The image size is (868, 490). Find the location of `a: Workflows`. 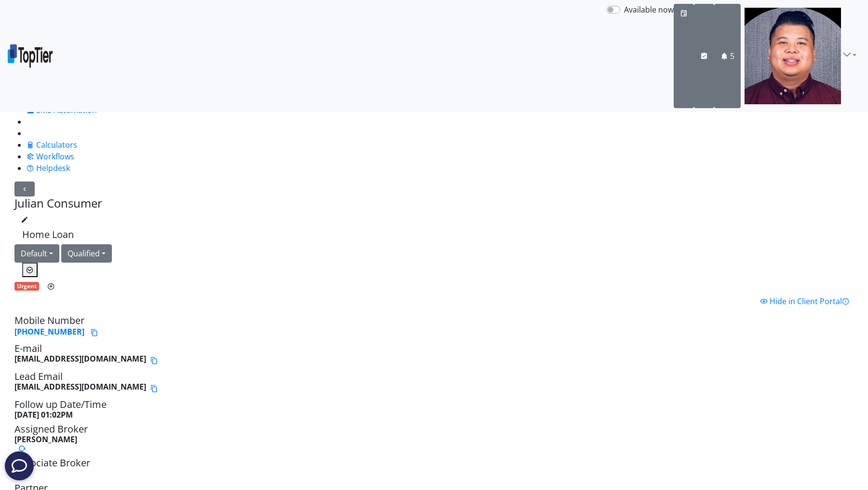

a: Workflows is located at coordinates (51, 156).